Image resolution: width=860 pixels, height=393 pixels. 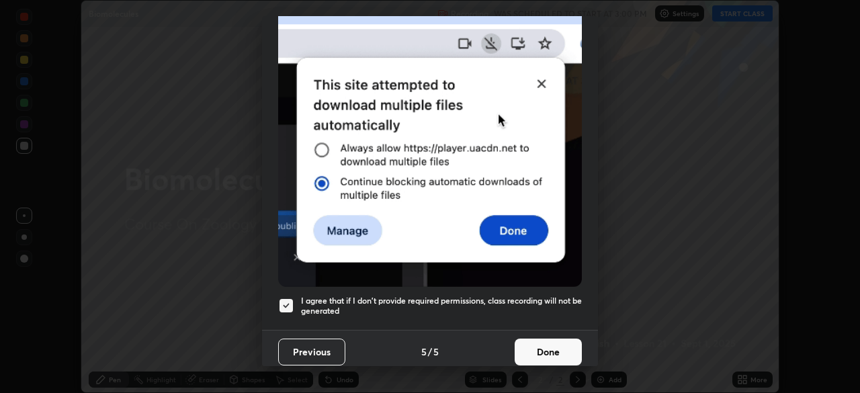 I want to click on h5: I agree that if I don't provide required permissions, class recording will not be generated, so click(x=442, y=306).